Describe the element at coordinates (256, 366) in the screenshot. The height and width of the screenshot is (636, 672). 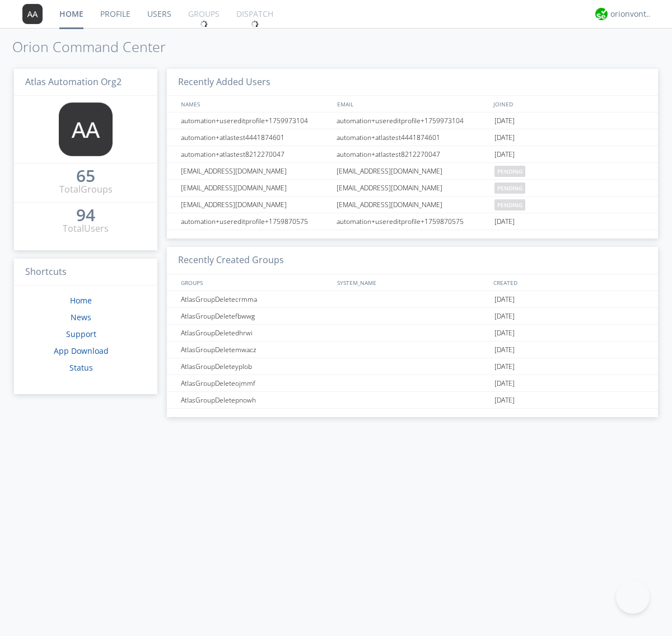
I see `div: AtlasGroupDeleteyplob` at that location.